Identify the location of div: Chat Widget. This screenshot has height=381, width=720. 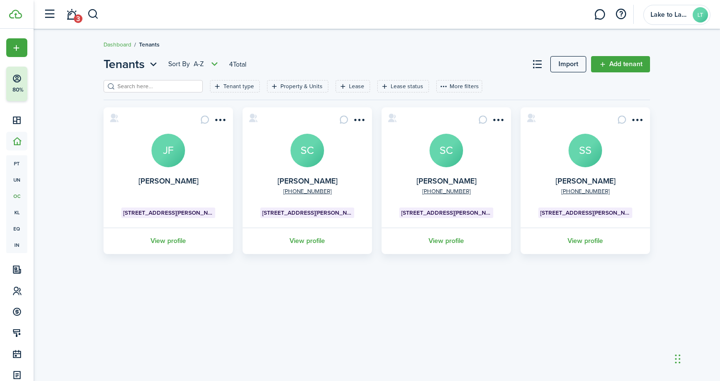
(696, 358).